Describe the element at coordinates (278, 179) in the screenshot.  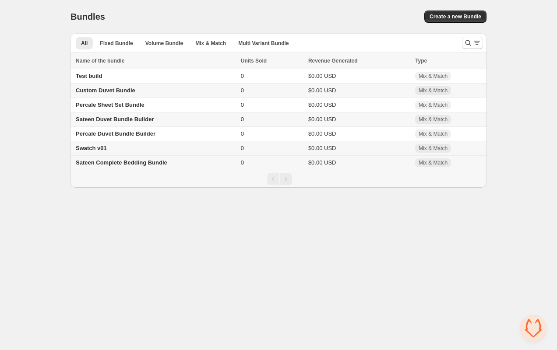
I see `nav: Pagination` at that location.